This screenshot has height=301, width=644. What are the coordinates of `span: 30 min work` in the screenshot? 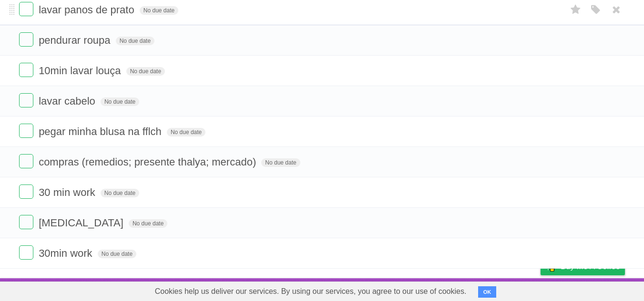 It's located at (68, 192).